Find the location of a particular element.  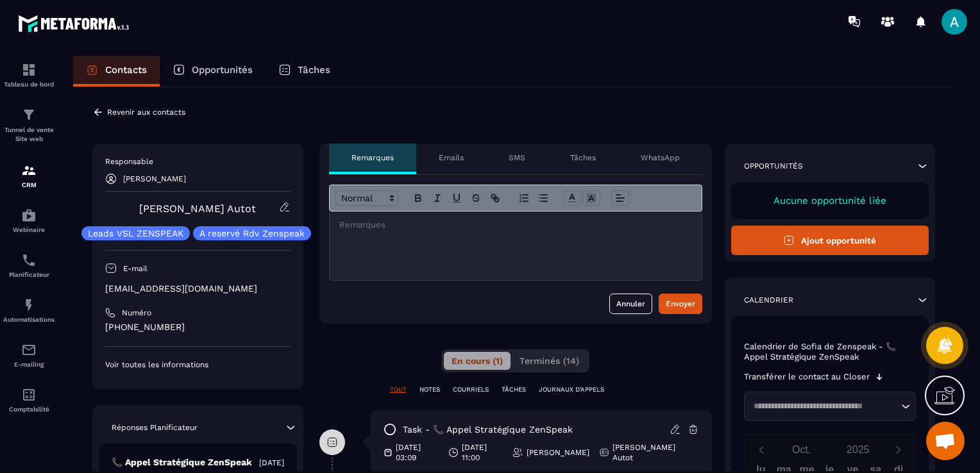

p: Automatisations is located at coordinates (29, 319).